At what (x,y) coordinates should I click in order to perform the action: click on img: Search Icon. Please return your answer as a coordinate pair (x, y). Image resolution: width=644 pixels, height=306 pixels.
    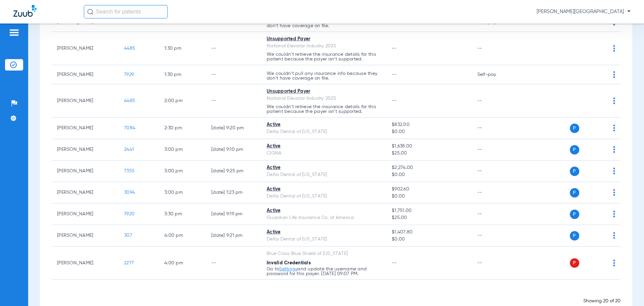
    Looking at the image, I should click on (91, 12).